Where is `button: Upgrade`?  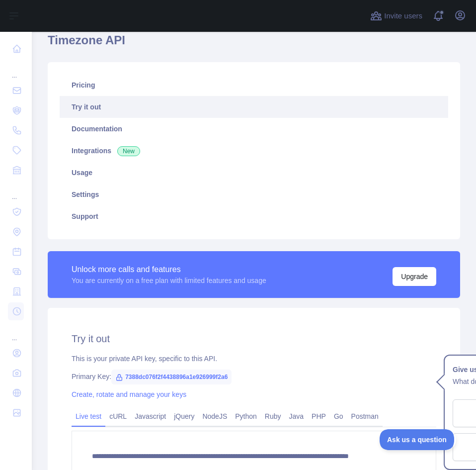
button: Upgrade is located at coordinates (415, 276).